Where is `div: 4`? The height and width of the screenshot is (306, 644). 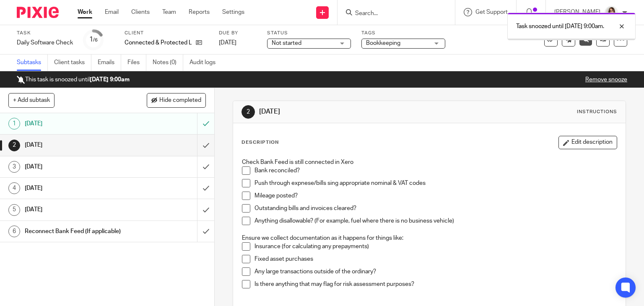
div: 4 is located at coordinates (15, 188).